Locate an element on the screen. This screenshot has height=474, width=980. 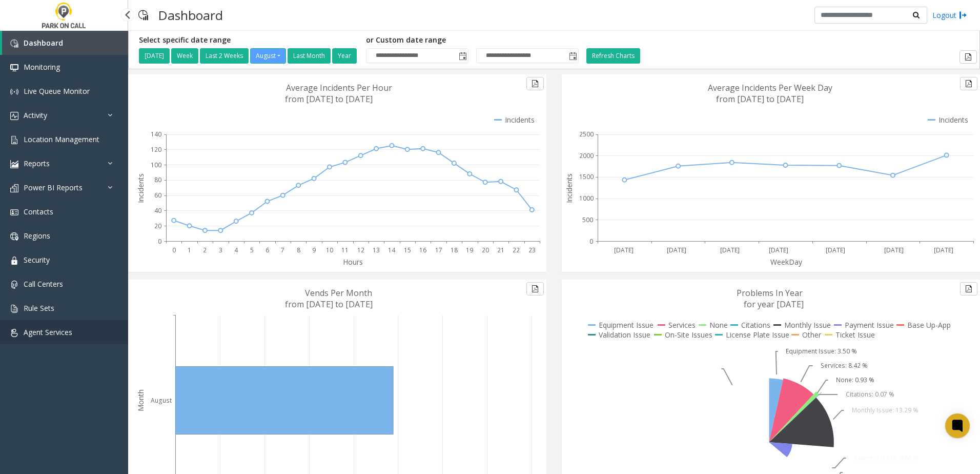
text: 1500 is located at coordinates (586, 176).